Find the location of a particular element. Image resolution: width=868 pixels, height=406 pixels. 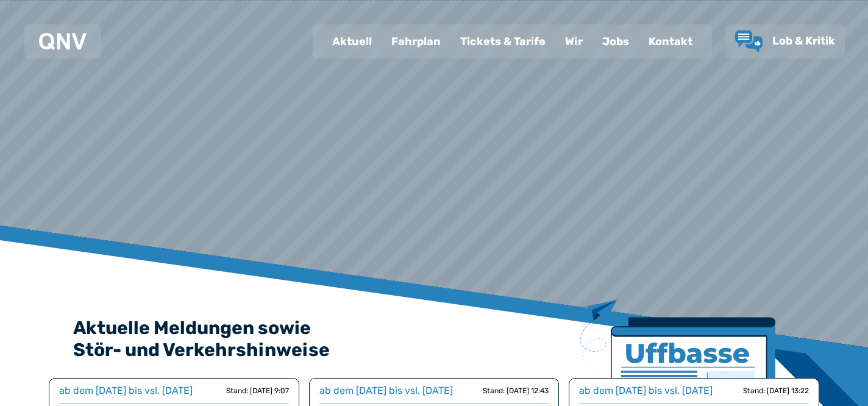

a: QNV Logo is located at coordinates (63, 41).